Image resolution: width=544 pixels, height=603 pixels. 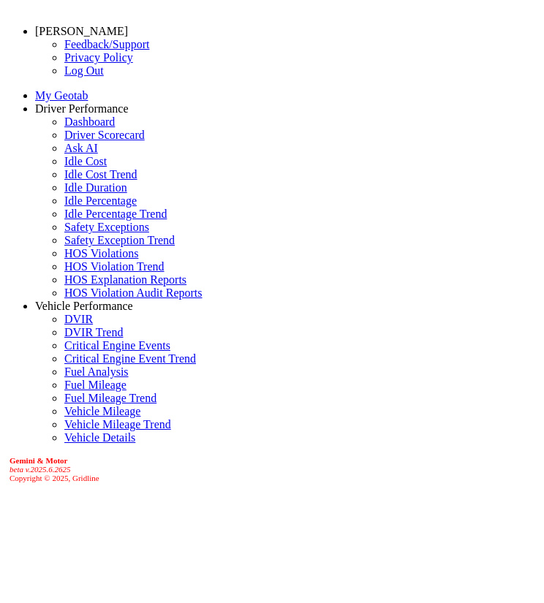 I want to click on a: Ask AI, so click(x=81, y=148).